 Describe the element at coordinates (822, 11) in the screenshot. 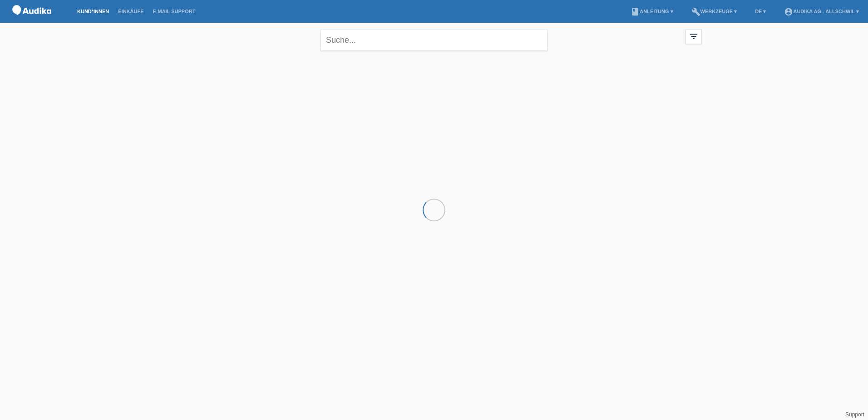

I see `a: account_circleAudika AG - Allschwil ▾` at that location.